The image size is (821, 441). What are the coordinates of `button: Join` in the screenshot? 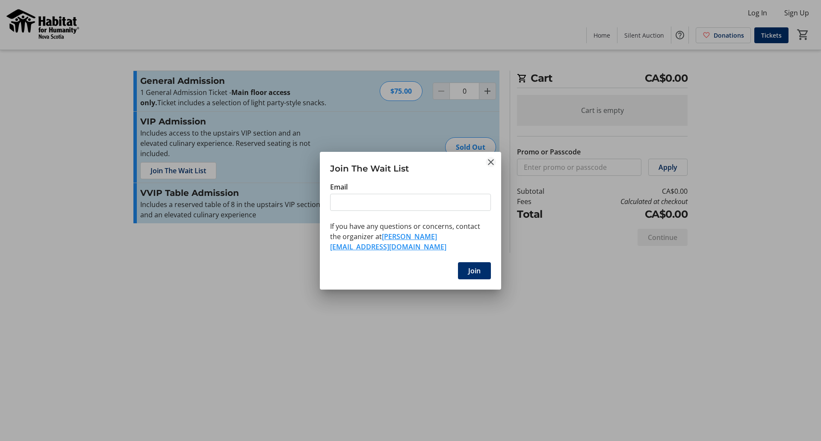 It's located at (474, 271).